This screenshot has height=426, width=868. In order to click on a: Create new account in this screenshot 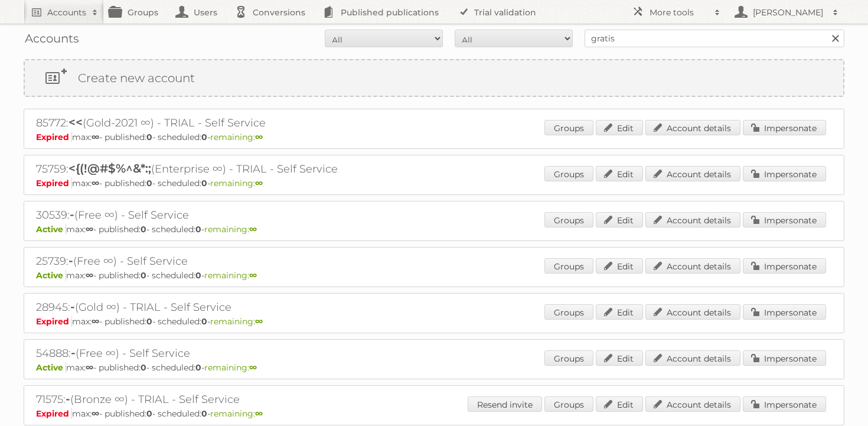, I will do `click(434, 78)`.